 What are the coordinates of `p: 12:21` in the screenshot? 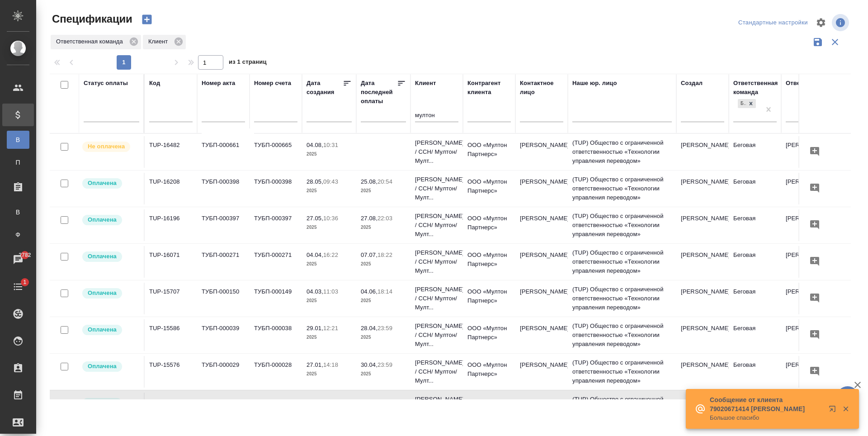 It's located at (330, 328).